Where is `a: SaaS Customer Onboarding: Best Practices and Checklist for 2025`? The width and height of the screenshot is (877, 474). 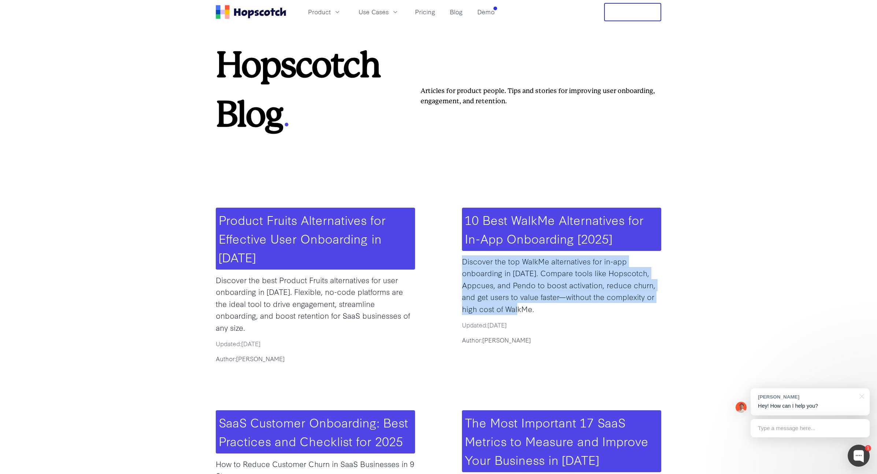 a: SaaS Customer Onboarding: Best Practices and Checklist for 2025 is located at coordinates (313, 431).